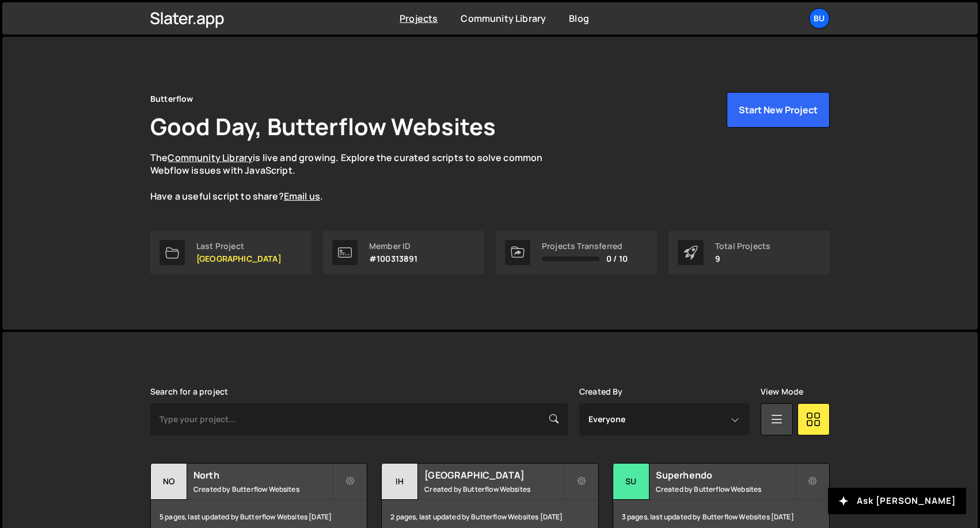 Image resolution: width=980 pixels, height=528 pixels. Describe the element at coordinates (631, 482) in the screenshot. I see `div: Su` at that location.